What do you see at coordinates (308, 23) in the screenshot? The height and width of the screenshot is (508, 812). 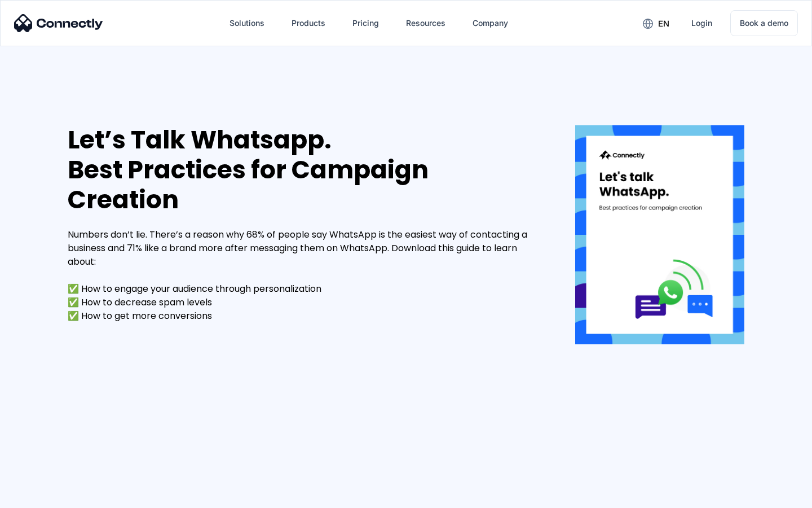 I see `div: Products` at bounding box center [308, 23].